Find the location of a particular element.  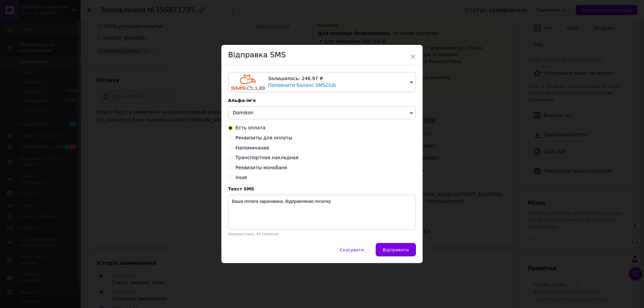

span: Відправити is located at coordinates (396, 250).